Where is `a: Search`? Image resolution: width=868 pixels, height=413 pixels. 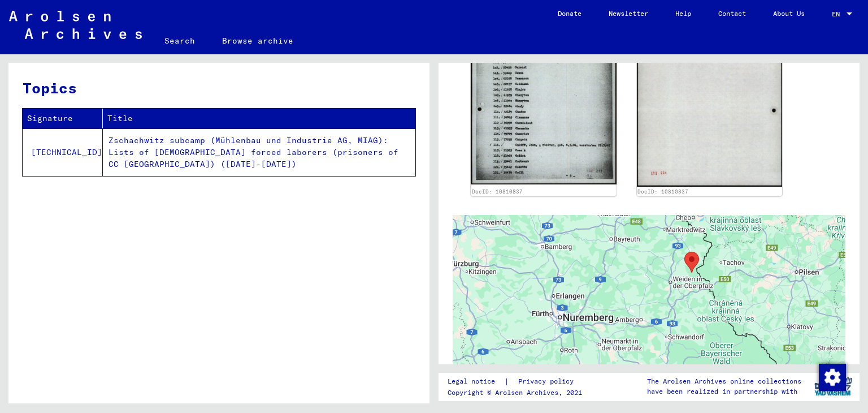
a: Search is located at coordinates (180, 41).